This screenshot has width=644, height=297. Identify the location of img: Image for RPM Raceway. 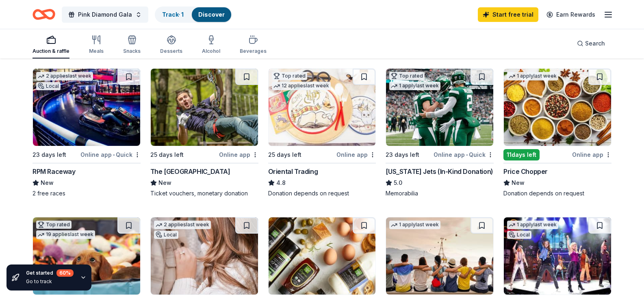
(86, 107).